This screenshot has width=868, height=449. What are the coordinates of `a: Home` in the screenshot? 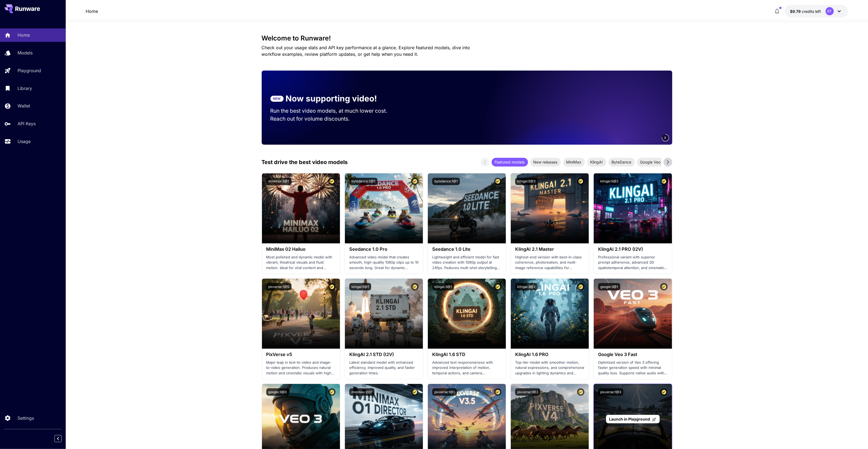 It's located at (92, 11).